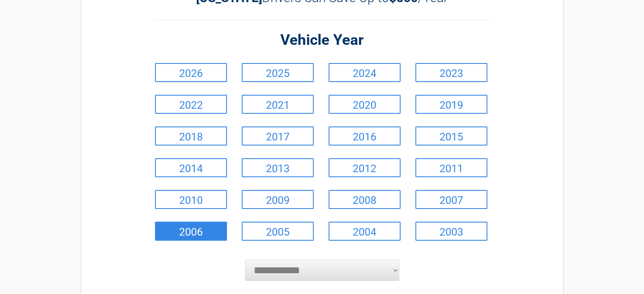  Describe the element at coordinates (278, 104) in the screenshot. I see `a: 2021` at that location.